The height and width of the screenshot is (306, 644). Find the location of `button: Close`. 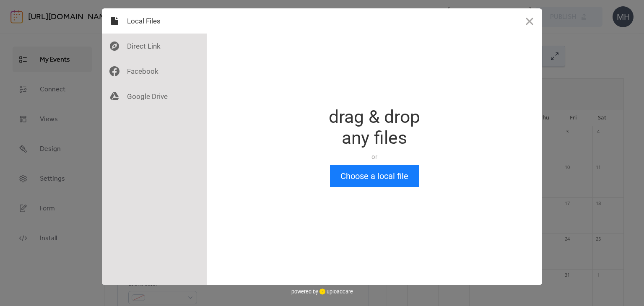

button: Close is located at coordinates (529, 21).